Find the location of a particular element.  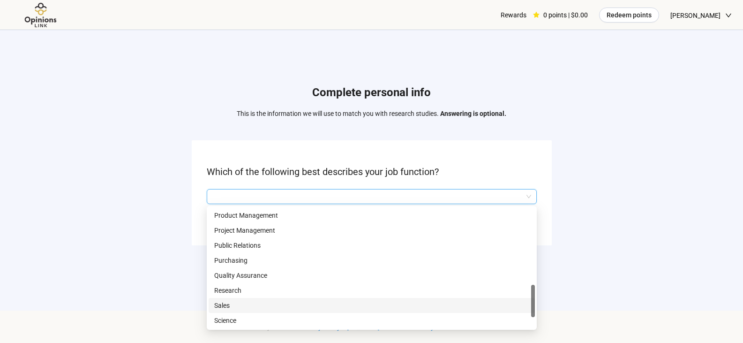

button: Redeem points is located at coordinates (629, 15).